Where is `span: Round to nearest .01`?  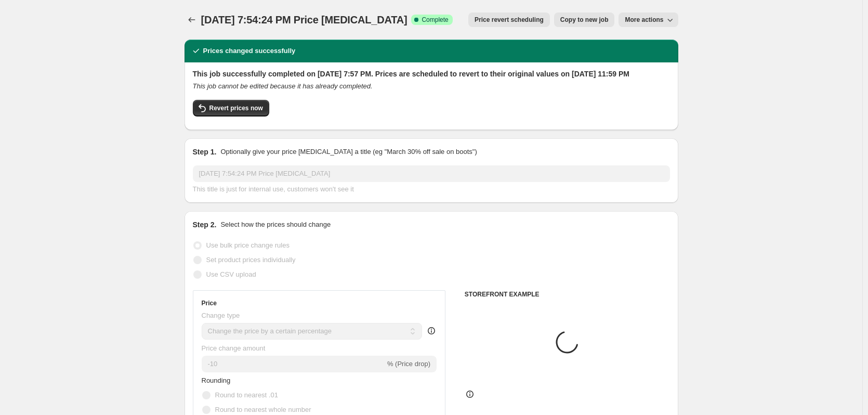
span: Round to nearest .01 is located at coordinates (246, 395).